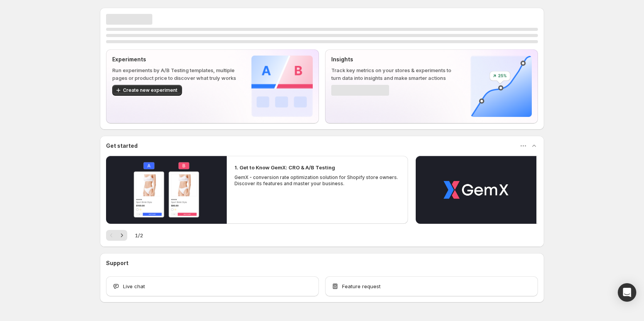 The width and height of the screenshot is (644, 321). I want to click on p: GemX - conversion rate optimization solution for Shopify store owners. Discover its features and ..., so click(317, 181).